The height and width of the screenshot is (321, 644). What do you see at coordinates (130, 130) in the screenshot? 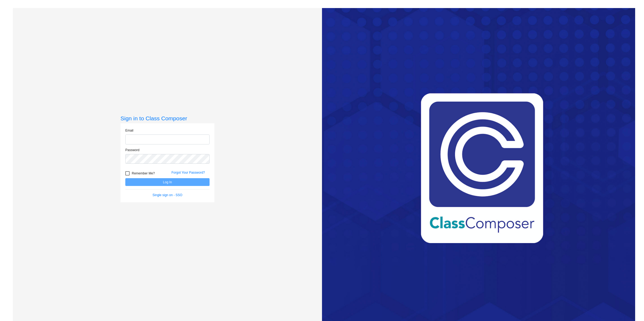
I see `label: Email` at bounding box center [130, 130].